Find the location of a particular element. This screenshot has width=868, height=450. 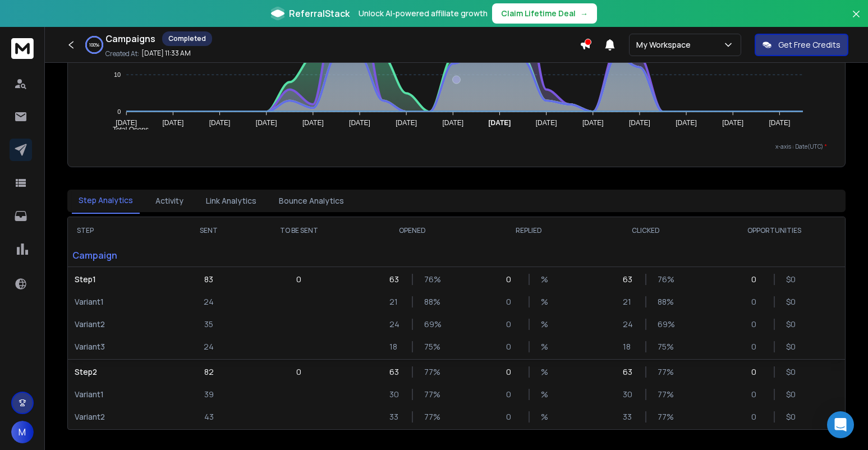

div: Completed is located at coordinates (187, 39).